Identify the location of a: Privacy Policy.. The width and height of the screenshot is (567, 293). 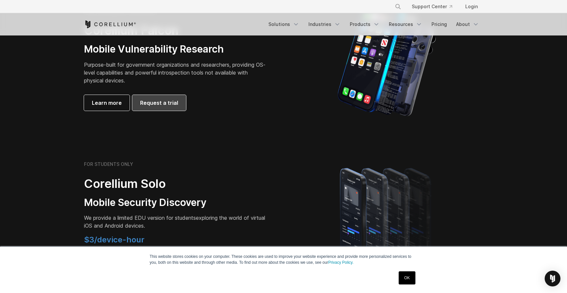
(340, 262).